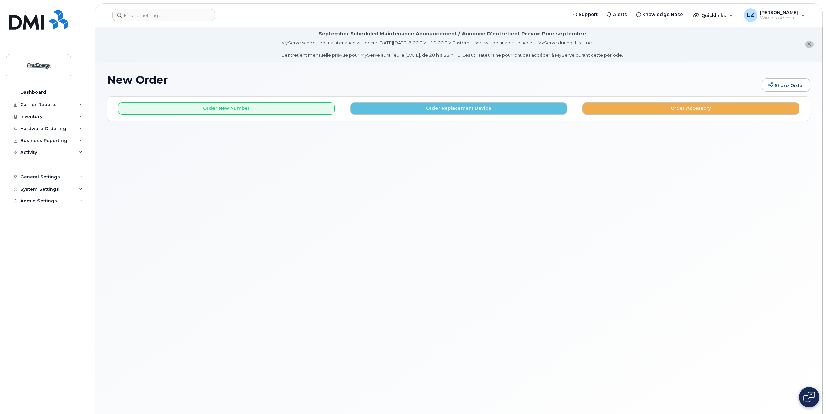 The height and width of the screenshot is (414, 826). Describe the element at coordinates (226, 108) in the screenshot. I see `button: Order New Number` at that location.